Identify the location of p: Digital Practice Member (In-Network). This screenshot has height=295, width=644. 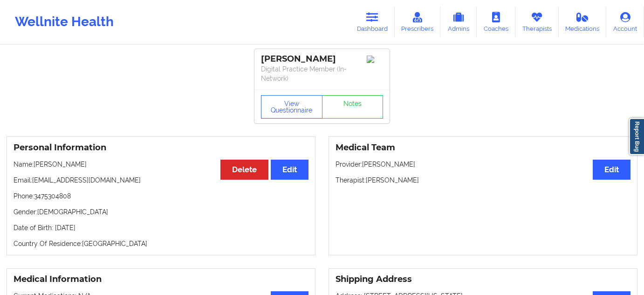
(322, 73).